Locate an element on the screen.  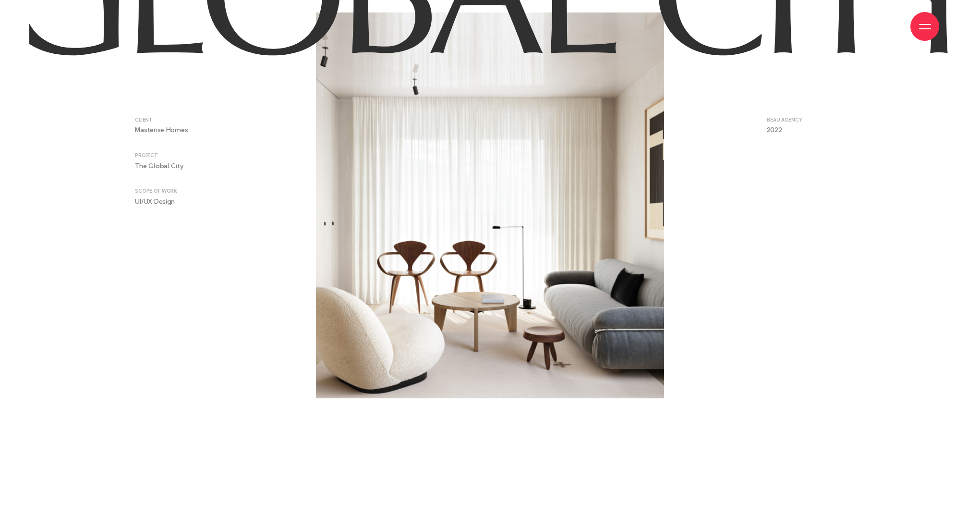
li: Masterise Homes is located at coordinates (200, 125).